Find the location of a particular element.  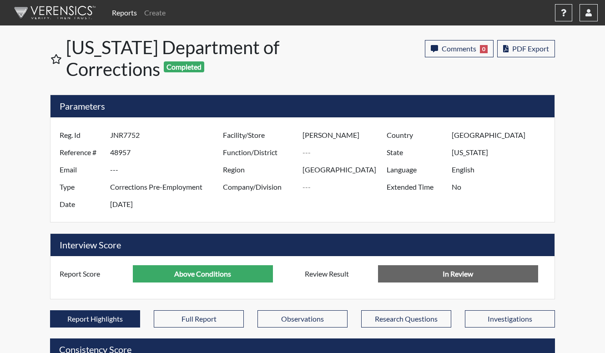

label: Language is located at coordinates (416, 170).